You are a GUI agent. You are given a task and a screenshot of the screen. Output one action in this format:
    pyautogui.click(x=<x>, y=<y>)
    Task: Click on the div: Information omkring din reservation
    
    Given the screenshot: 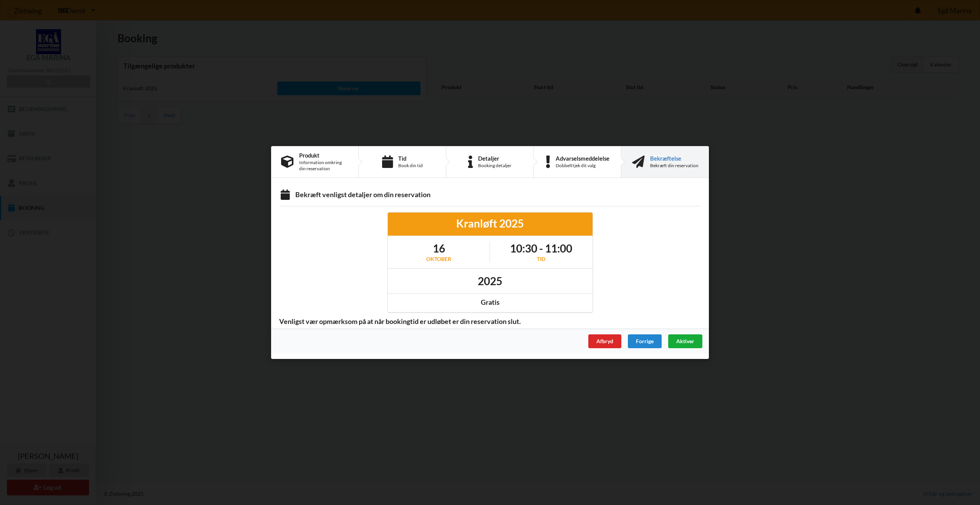 What is the action you would take?
    pyautogui.click(x=324, y=166)
    